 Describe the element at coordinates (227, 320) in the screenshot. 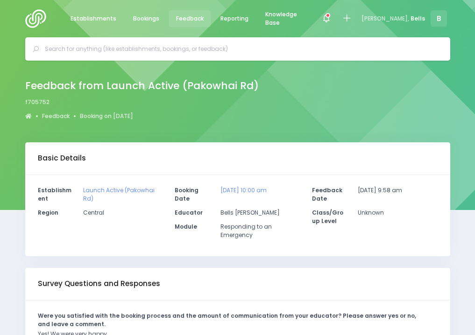

I see `strong: Were you satisfied with the booking process and the amount of communication from your educator? P...` at that location.